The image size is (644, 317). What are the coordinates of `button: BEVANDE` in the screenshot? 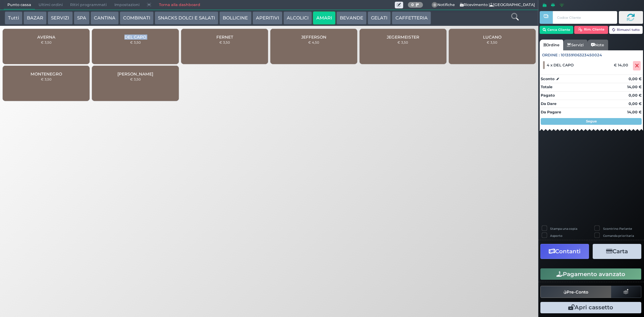 It's located at (352, 18).